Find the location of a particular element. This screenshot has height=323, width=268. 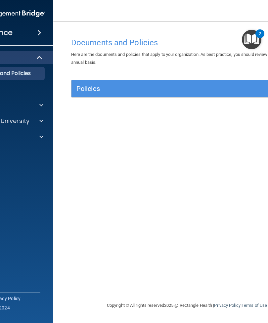

h5: Policies is located at coordinates (158, 89).